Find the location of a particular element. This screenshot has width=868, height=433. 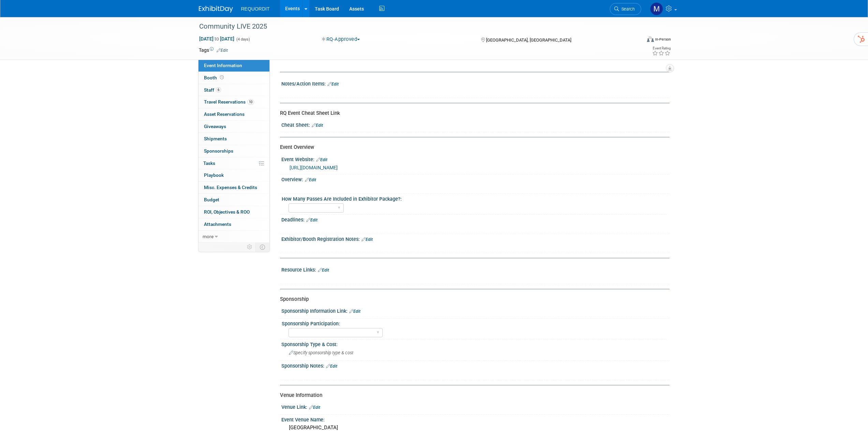

div: Cheat Sheet: is located at coordinates (476, 125).